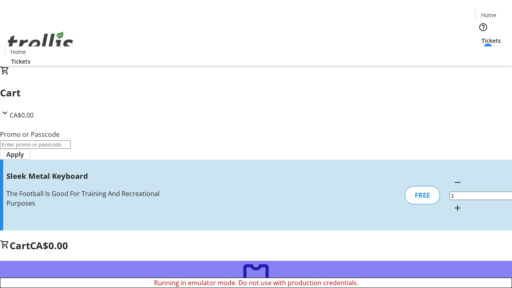 The height and width of the screenshot is (288, 512). Describe the element at coordinates (457, 208) in the screenshot. I see `button: Increment by one` at that location.